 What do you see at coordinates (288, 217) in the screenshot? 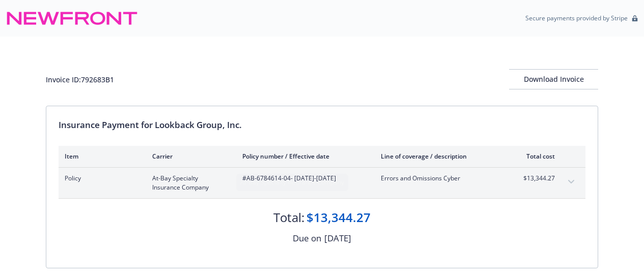
I see `div: Total:` at bounding box center [288, 217].